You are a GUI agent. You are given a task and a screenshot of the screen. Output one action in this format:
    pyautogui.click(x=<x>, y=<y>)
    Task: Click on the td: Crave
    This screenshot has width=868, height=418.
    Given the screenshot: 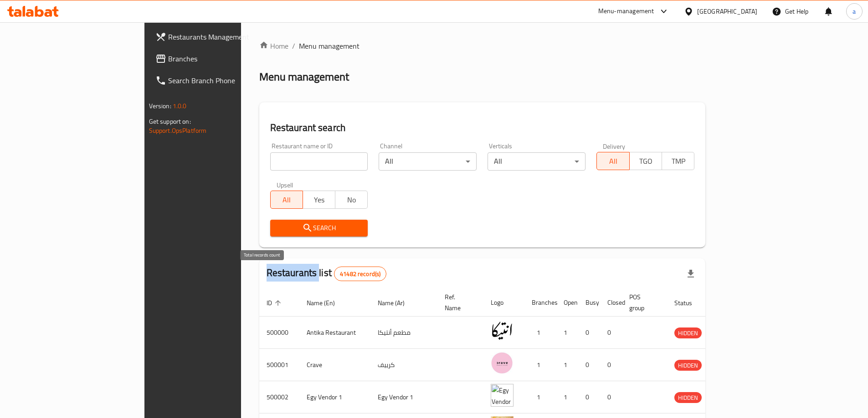 What is the action you would take?
    pyautogui.click(x=335, y=365)
    